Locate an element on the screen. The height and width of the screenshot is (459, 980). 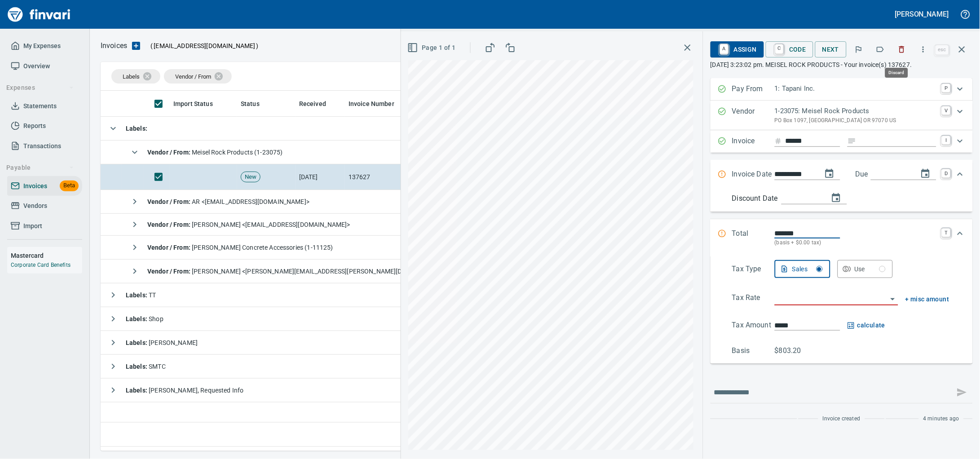
a: Corporate Card Benefits is located at coordinates (41, 265).